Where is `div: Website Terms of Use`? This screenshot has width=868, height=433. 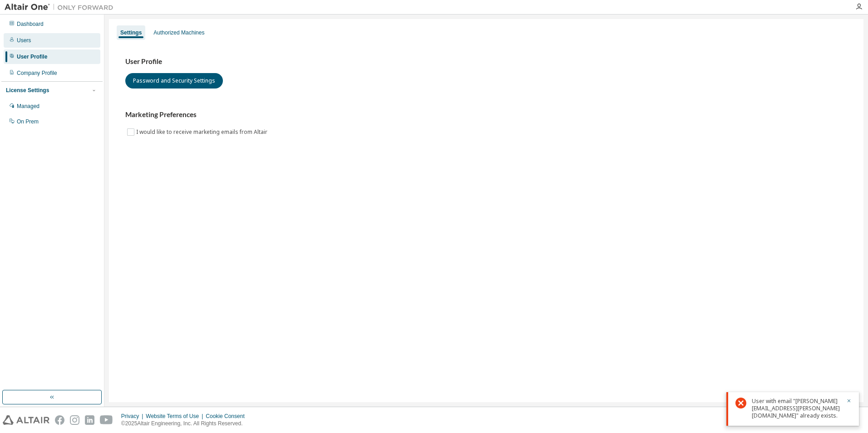 div: Website Terms of Use is located at coordinates (176, 417).